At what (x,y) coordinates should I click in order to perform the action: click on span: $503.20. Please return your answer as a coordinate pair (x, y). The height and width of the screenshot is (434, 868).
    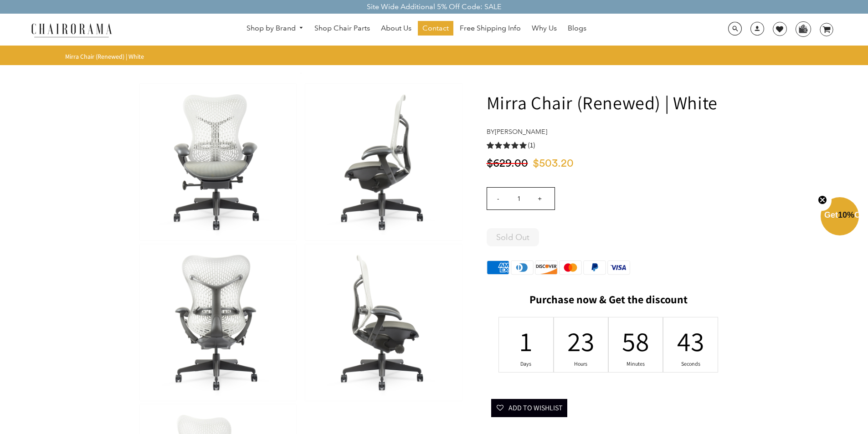
    Looking at the image, I should click on (553, 163).